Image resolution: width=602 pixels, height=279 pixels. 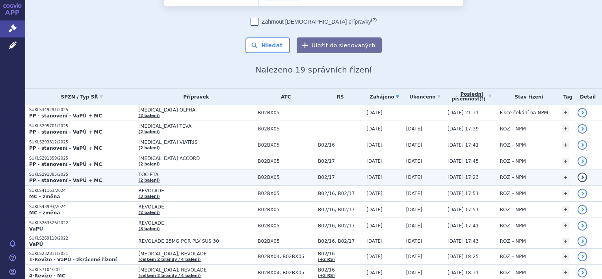 What do you see at coordinates (196, 223) in the screenshot?
I see `span: REVOLADE` at bounding box center [196, 223].